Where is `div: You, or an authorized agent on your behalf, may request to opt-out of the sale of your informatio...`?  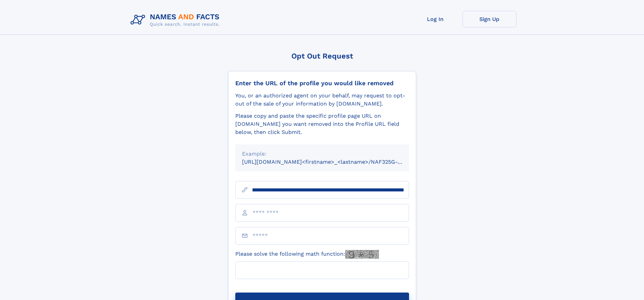 div: You, or an authorized agent on your behalf, may request to opt-out of the sale of your informatio... is located at coordinates (322, 99).